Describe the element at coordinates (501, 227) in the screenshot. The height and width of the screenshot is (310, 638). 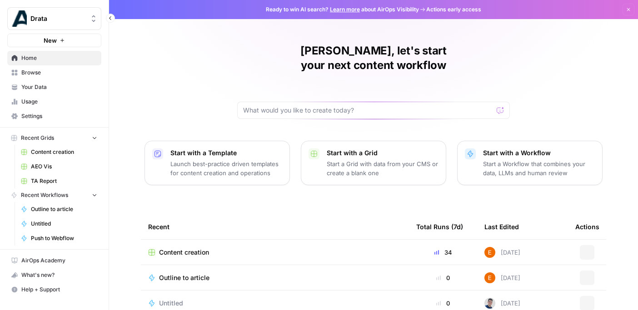
I see `div: Last Edited` at that location.